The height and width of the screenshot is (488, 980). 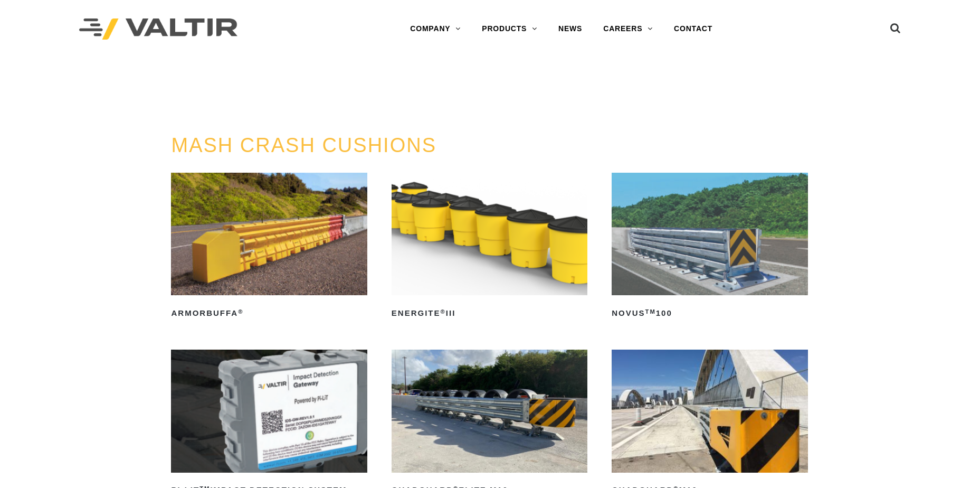 What do you see at coordinates (710, 313) in the screenshot?
I see `h2: NOVUS 100` at bounding box center [710, 313].